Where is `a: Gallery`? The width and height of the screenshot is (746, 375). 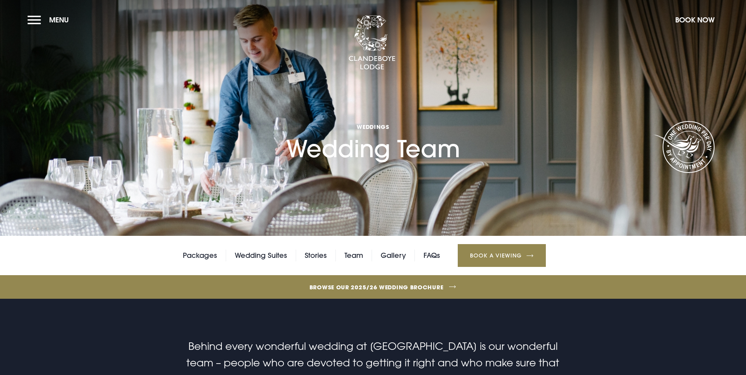 a: Gallery is located at coordinates (393, 255).